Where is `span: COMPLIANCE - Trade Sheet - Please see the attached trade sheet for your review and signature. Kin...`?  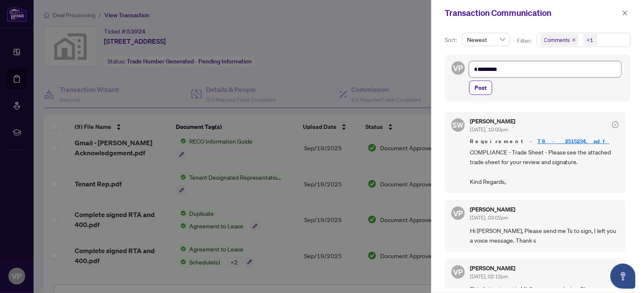
span: COMPLIANCE - Trade Sheet - Please see the attached trade sheet for your review and signature. Kin... is located at coordinates (544, 167).